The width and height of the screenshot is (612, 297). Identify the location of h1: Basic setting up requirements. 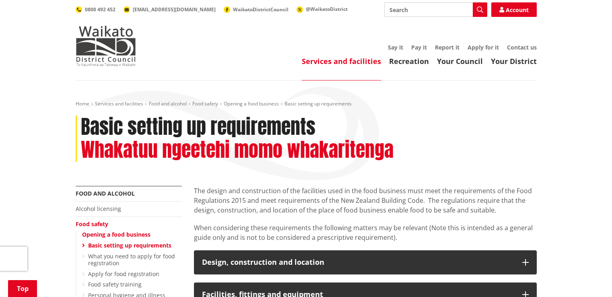
(198, 127).